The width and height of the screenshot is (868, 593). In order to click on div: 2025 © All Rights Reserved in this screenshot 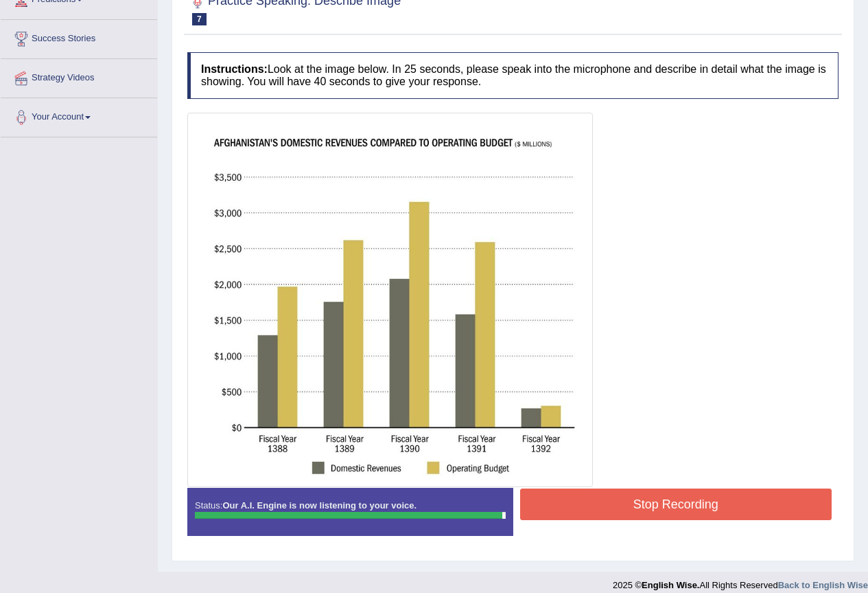, I will do `click(741, 581)`.